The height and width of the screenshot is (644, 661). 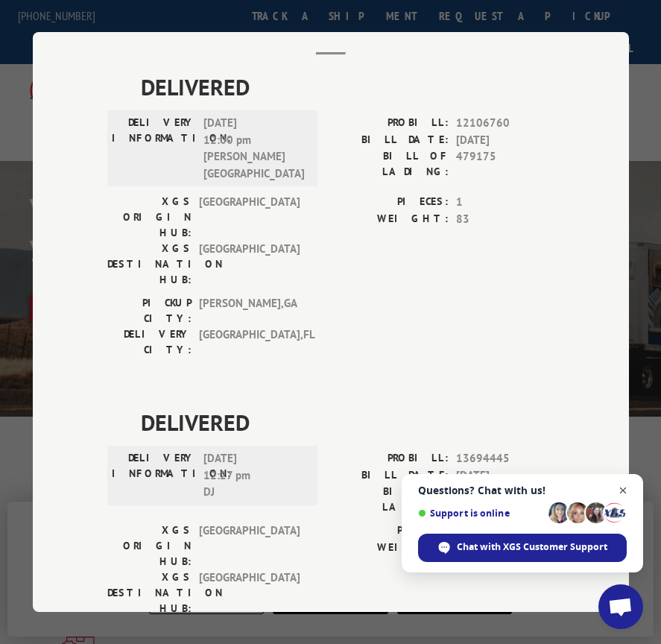 What do you see at coordinates (505, 219) in the screenshot?
I see `span: 83` at bounding box center [505, 219].